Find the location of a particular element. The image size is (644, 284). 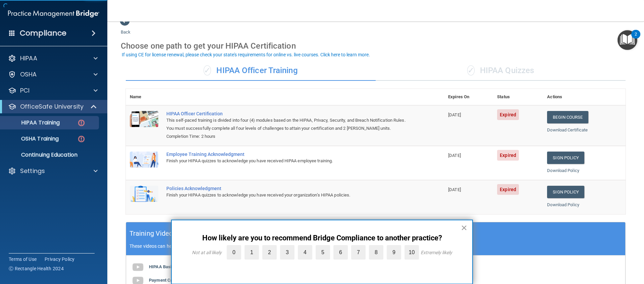

img: PMB logo is located at coordinates (54, 14).